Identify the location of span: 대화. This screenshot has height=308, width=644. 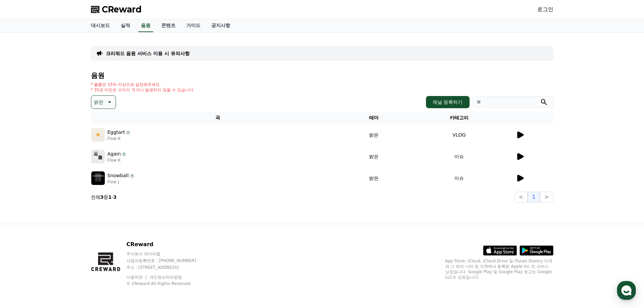
(66, 227).